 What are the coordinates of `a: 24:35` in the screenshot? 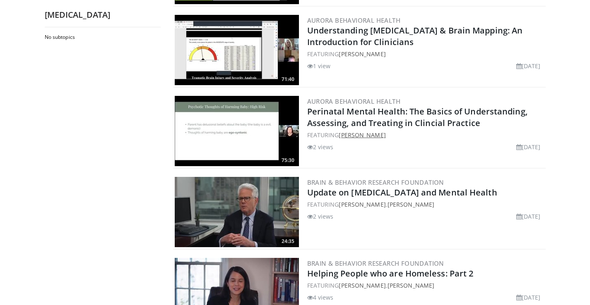 It's located at (237, 212).